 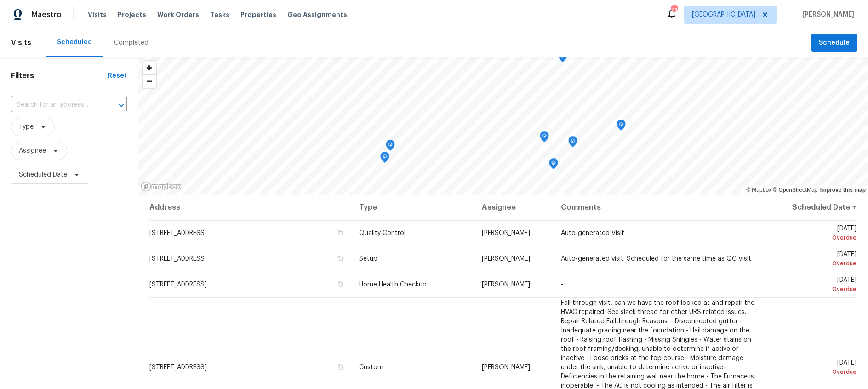 I want to click on th: Comments, so click(x=659, y=207).